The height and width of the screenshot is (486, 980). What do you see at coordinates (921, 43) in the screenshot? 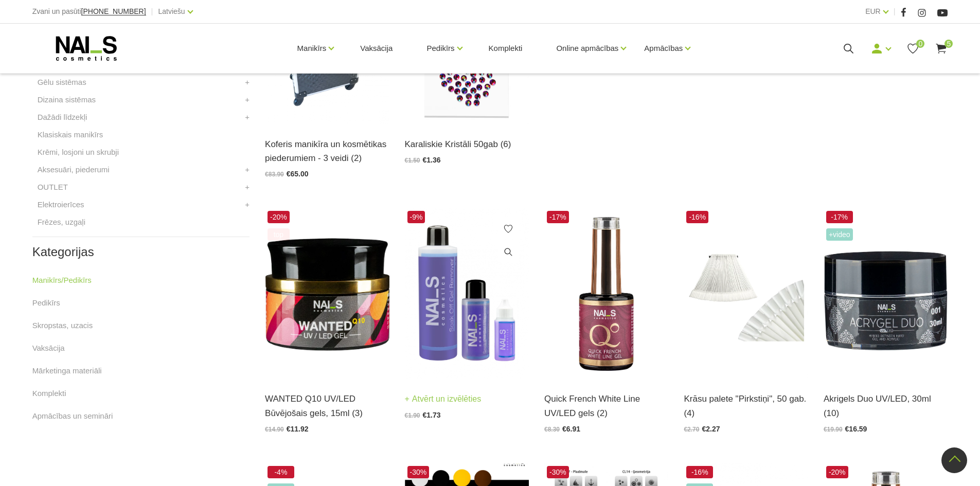
I see `span: 0` at bounding box center [921, 43].